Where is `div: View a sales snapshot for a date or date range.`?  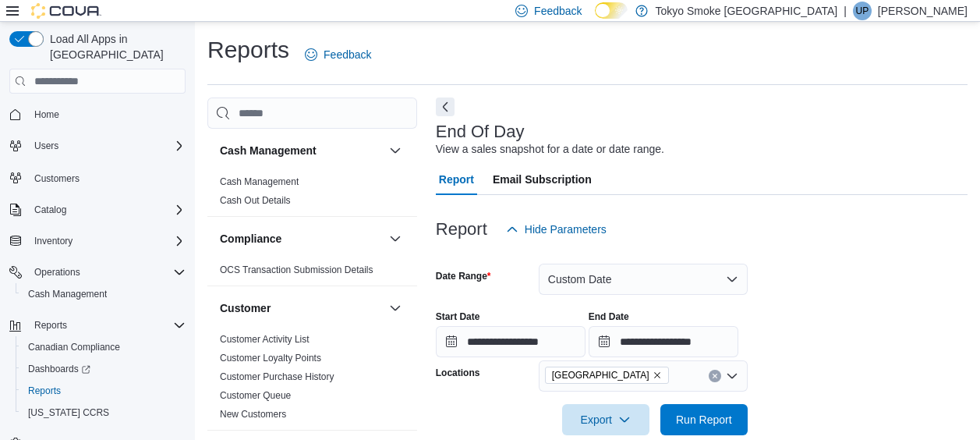 div: View a sales snapshot for a date or date range. is located at coordinates (550, 149).